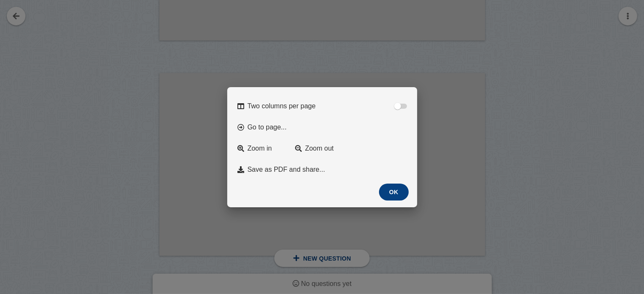 The width and height of the screenshot is (644, 294). What do you see at coordinates (260, 148) in the screenshot?
I see `a: Zoom in` at bounding box center [260, 148].